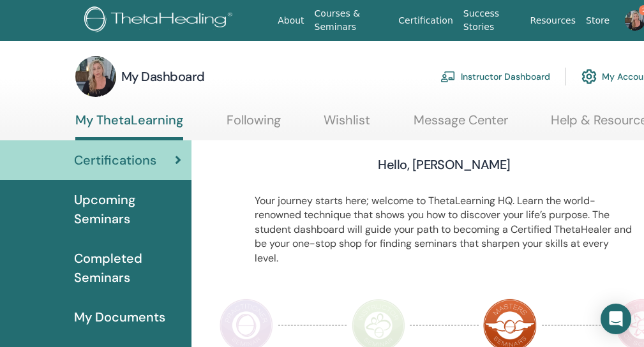 This screenshot has height=347, width=644. What do you see at coordinates (589, 76) in the screenshot?
I see `img: cog.svg` at bounding box center [589, 76].